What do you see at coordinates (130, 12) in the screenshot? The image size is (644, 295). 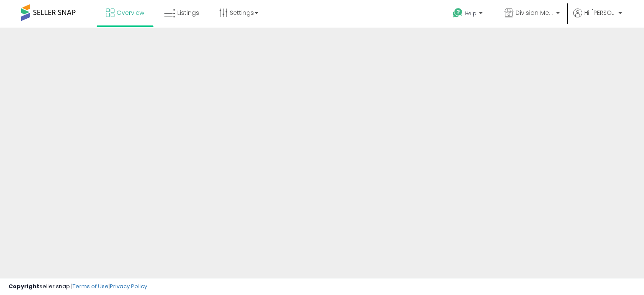 I see `span: Overview` at bounding box center [130, 12].